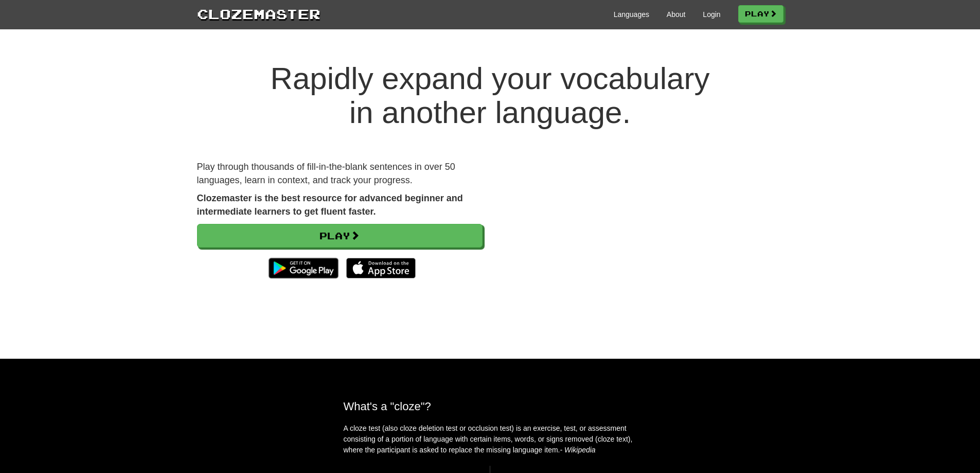 The width and height of the screenshot is (980, 473). What do you see at coordinates (491, 439) in the screenshot?
I see `p: A cloze test (also cloze deletion test or occlusion test) is an exercise, test, or assessment con...` at bounding box center [491, 439].